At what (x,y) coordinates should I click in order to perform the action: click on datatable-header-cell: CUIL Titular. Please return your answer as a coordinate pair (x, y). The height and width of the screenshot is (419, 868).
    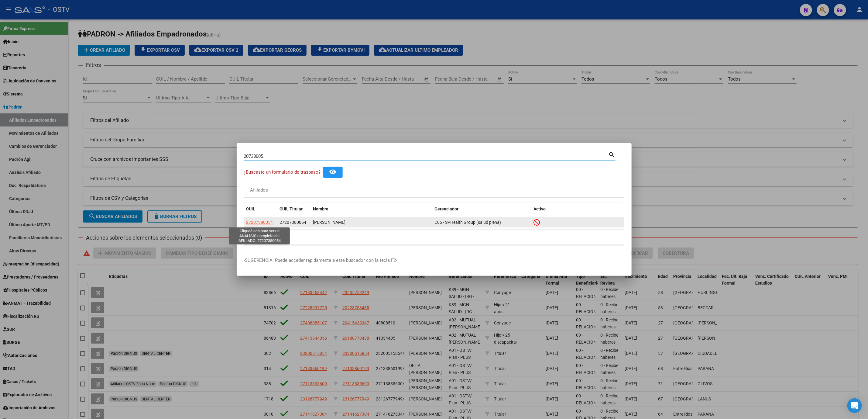
    Looking at the image, I should click on (294, 209).